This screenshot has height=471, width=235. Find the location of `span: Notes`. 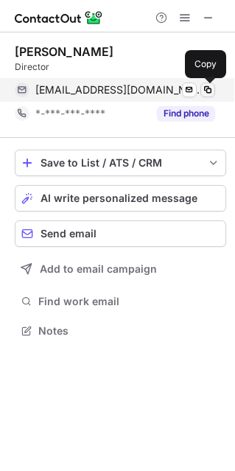

span: Notes is located at coordinates (129, 331).